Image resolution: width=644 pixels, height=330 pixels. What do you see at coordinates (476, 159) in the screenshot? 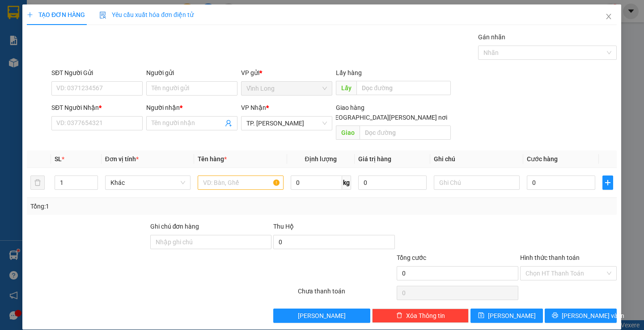
I see `th: Ghi chú` at bounding box center [476, 159].